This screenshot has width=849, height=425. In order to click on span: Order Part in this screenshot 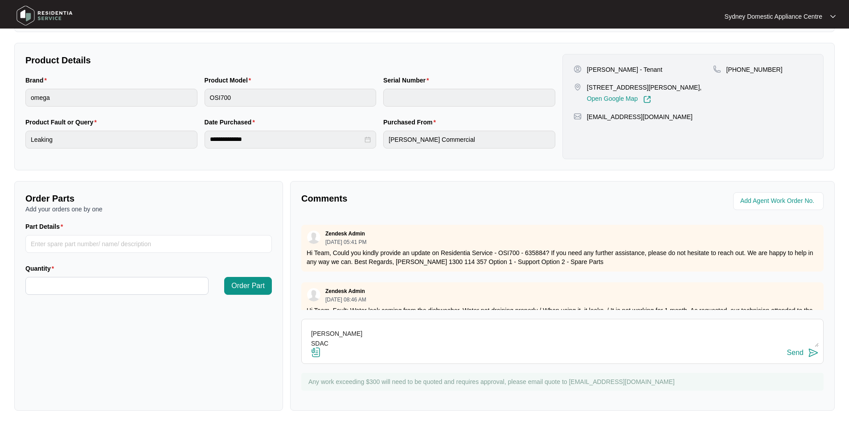, I will do `click(248, 286)`.